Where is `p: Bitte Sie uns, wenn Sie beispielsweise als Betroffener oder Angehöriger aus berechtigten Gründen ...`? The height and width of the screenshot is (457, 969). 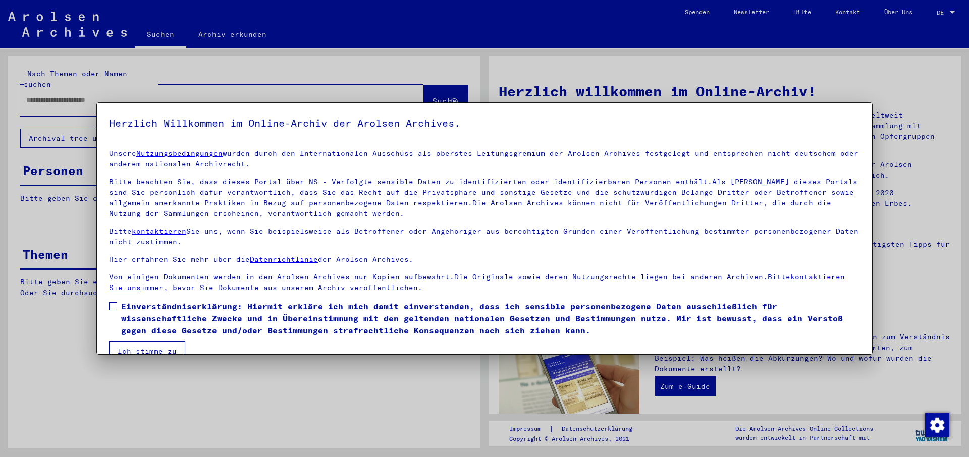
p: Bitte Sie uns, wenn Sie beispielsweise als Betroffener oder Angehöriger aus berechtigten Gründen ... is located at coordinates (485, 237).